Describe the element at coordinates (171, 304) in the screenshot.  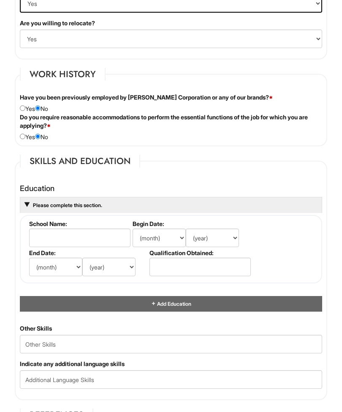
I see `a: Add Education` at that location.